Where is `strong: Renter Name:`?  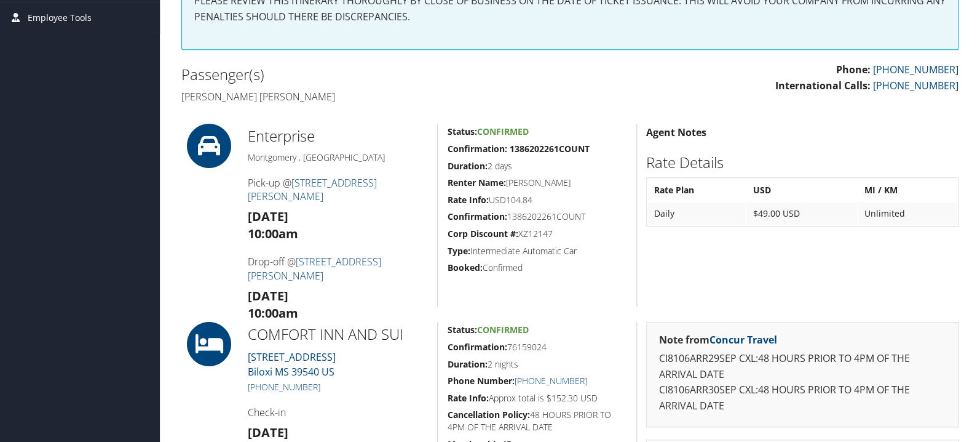
strong: Renter Name: is located at coordinates (476, 182).